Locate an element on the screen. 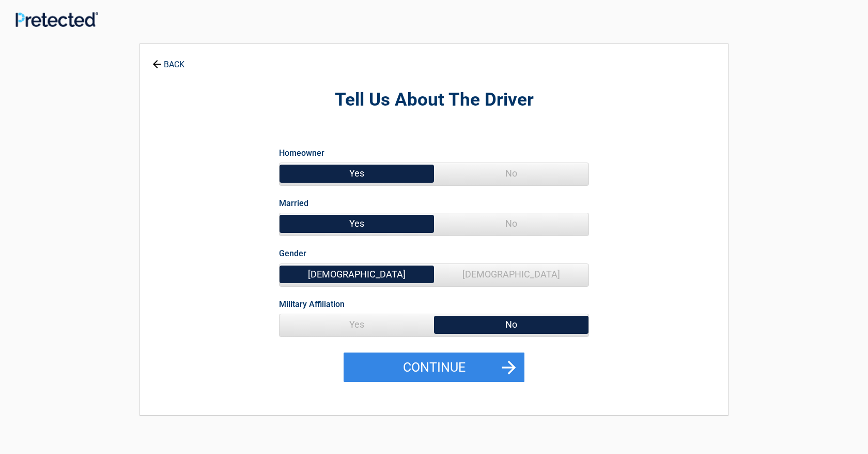 This screenshot has height=454, width=868. label: Married is located at coordinates (293, 203).